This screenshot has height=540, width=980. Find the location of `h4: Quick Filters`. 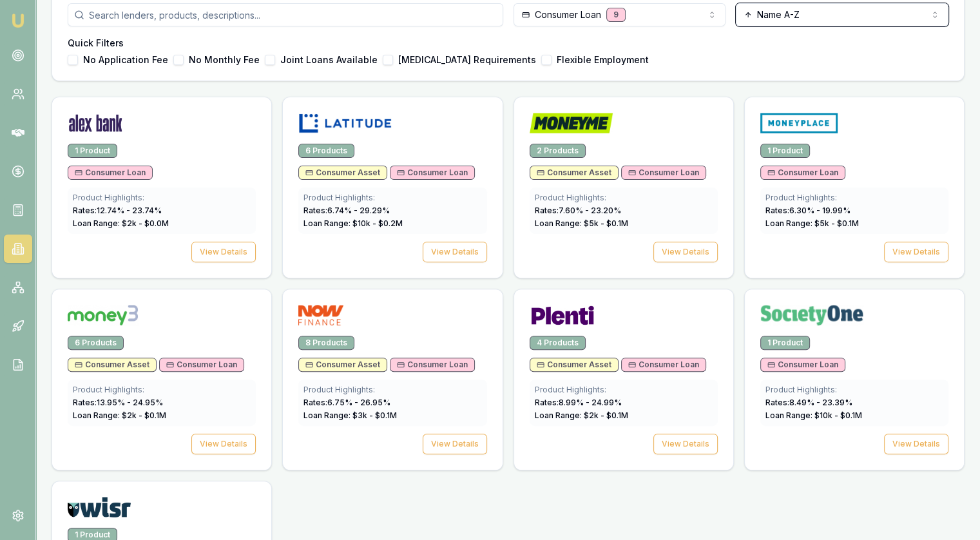

h4: Quick Filters is located at coordinates (507, 43).